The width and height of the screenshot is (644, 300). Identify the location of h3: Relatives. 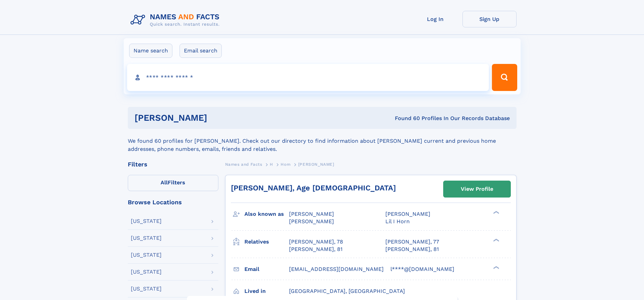
(267, 242).